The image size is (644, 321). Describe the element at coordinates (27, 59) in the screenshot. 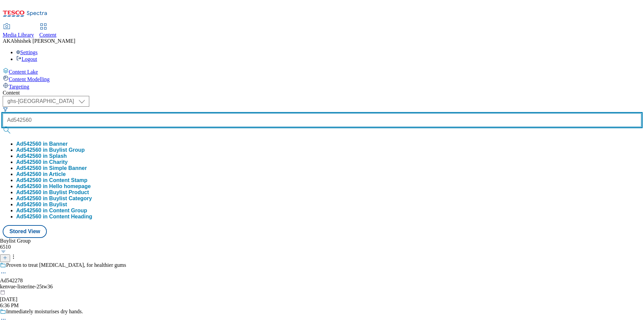

I see `a: Logout` at that location.